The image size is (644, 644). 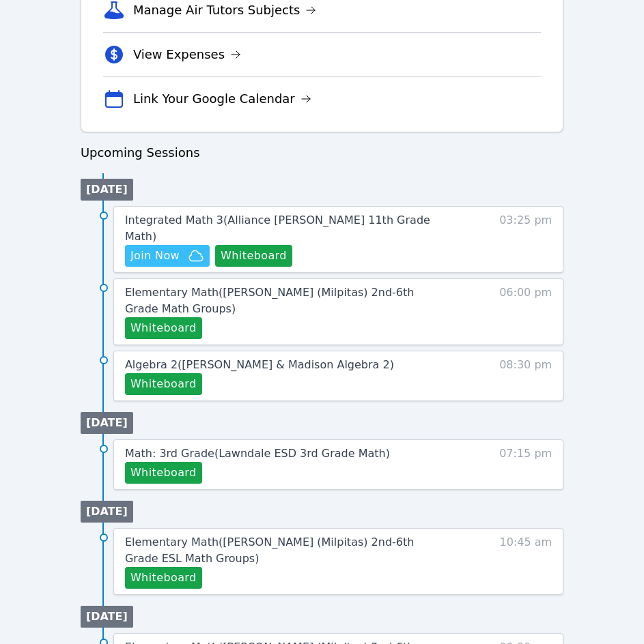 I want to click on a: View Expenses, so click(x=188, y=55).